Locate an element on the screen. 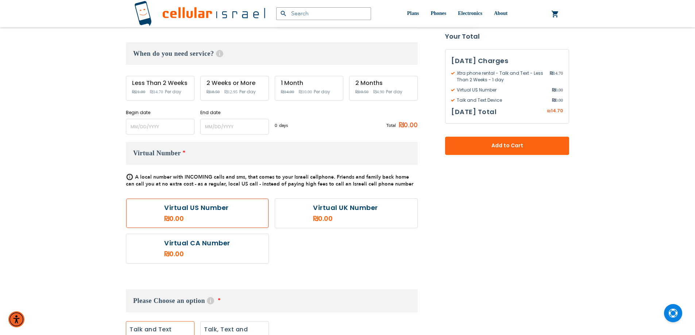 The height and width of the screenshot is (335, 695). div: Less Than 2 Weeks is located at coordinates (160, 83).